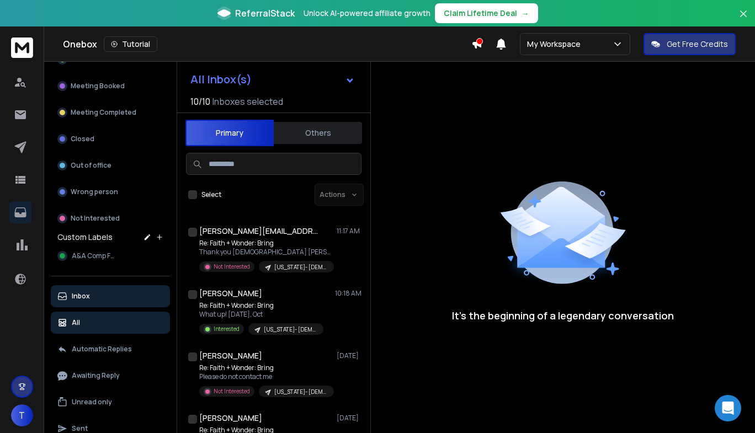 This screenshot has width=755, height=433. What do you see at coordinates (85, 237) in the screenshot?
I see `h3: Custom Labels` at bounding box center [85, 237].